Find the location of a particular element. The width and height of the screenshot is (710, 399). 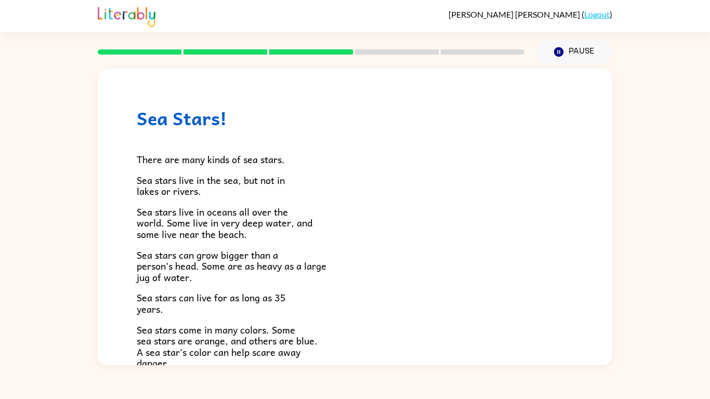

a: Logout is located at coordinates (597, 14).